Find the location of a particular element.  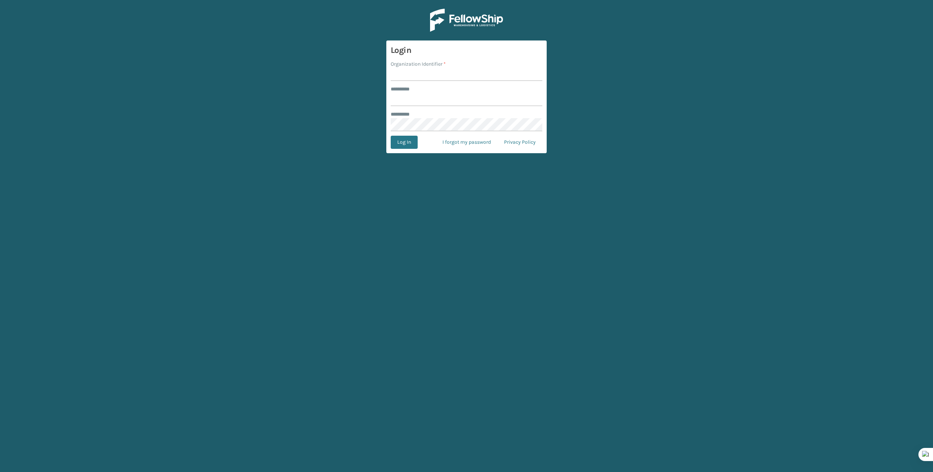

label: Organization Identifier is located at coordinates (418, 64).